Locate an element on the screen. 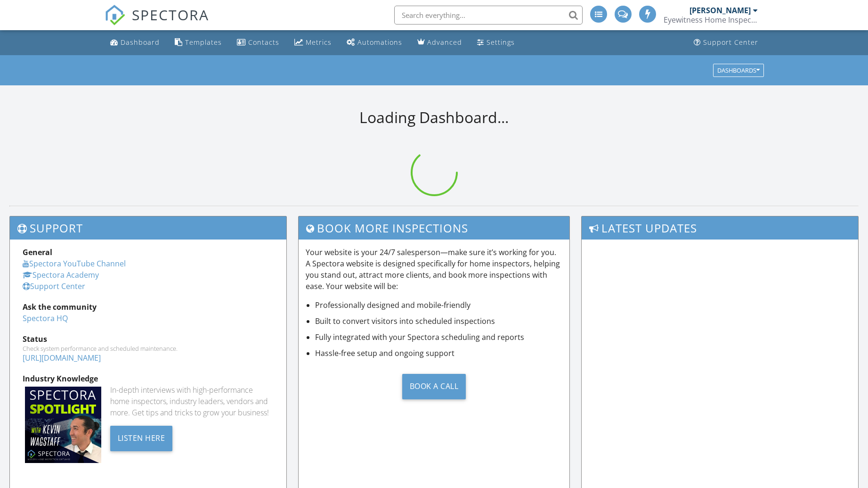  h3: Latest Updates is located at coordinates (720, 228).